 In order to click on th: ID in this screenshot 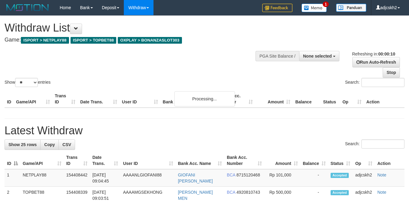, I will do `click(9, 99)`.